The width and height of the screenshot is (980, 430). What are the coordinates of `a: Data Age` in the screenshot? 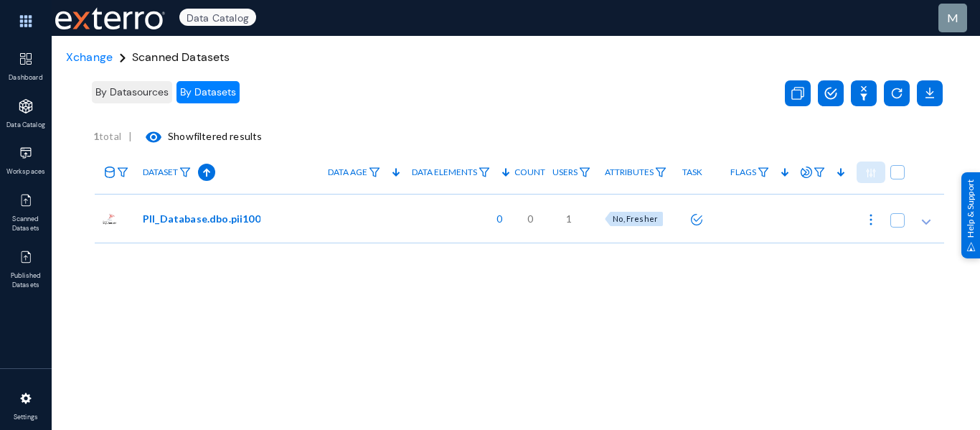 It's located at (353, 172).